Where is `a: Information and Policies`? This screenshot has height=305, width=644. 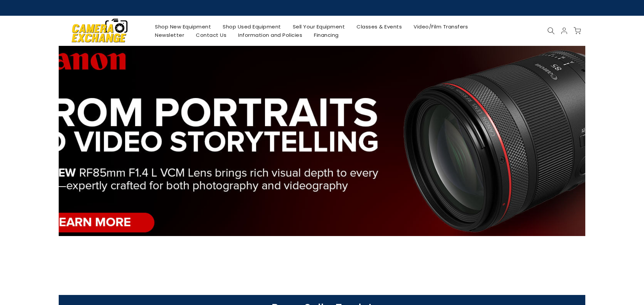
a: Information and Policies is located at coordinates (270, 35).